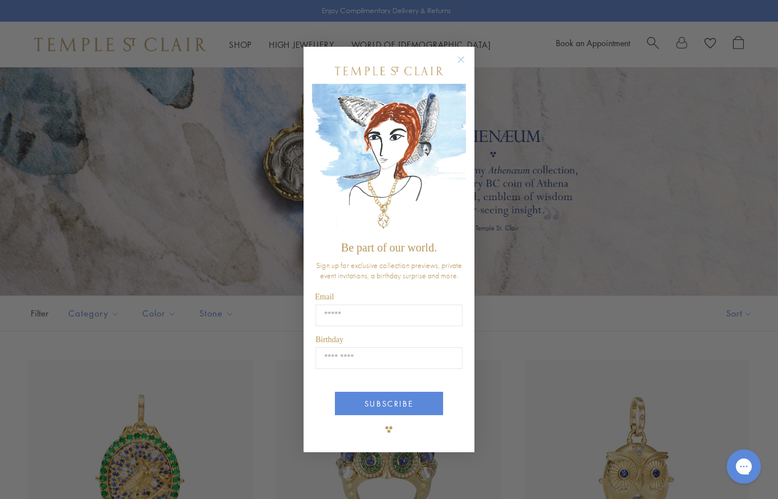 Image resolution: width=778 pixels, height=499 pixels. What do you see at coordinates (324, 296) in the screenshot?
I see `span: Email` at bounding box center [324, 296].